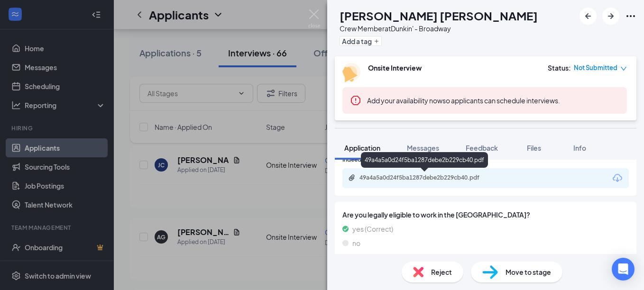  What do you see at coordinates (377, 41) in the screenshot?
I see `svg: Plus` at bounding box center [377, 41].